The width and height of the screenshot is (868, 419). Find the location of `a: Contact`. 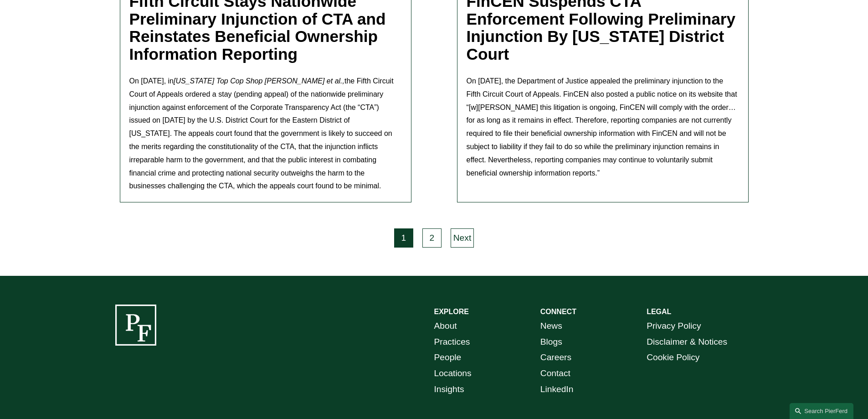

a: Contact is located at coordinates (556, 373).